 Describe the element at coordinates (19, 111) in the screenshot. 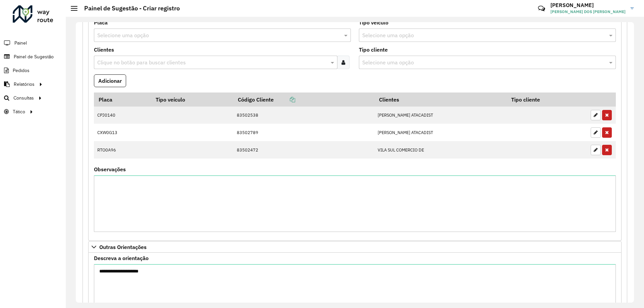

I see `span: Tático` at that location.